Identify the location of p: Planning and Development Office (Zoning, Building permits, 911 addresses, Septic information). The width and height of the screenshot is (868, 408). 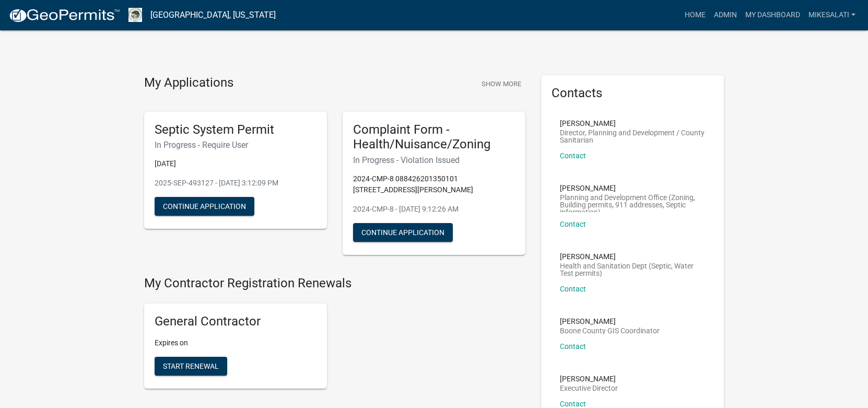
(632, 203).